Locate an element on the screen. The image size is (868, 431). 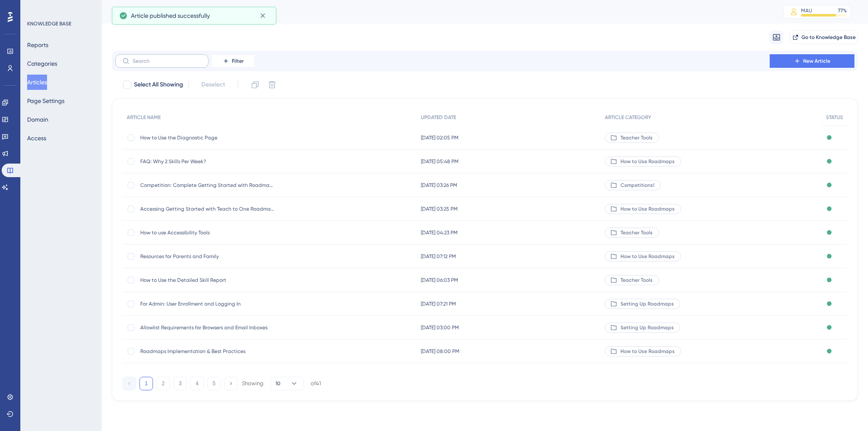
span: How to Use the Diagnostic Page is located at coordinates (208, 137).